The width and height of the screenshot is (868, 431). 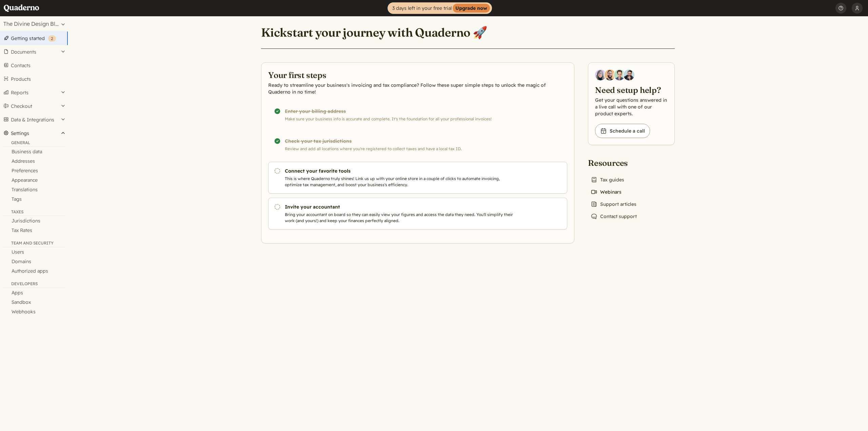 What do you see at coordinates (52, 38) in the screenshot?
I see `span: 2` at bounding box center [52, 38].